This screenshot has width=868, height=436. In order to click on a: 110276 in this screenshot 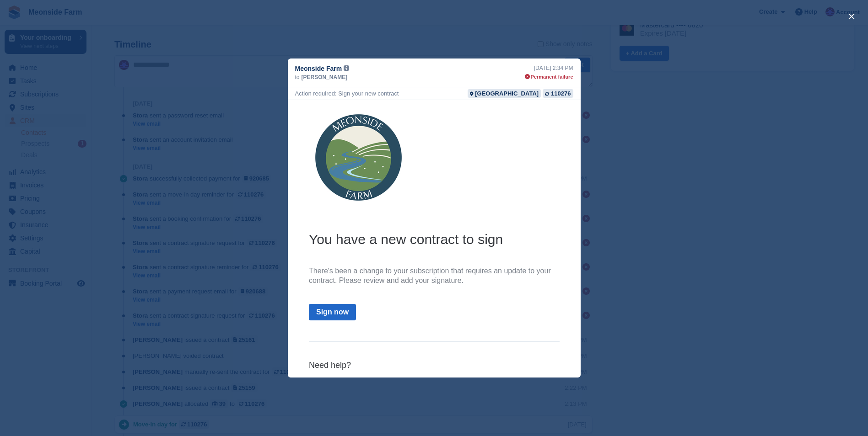, I will do `click(558, 93)`.